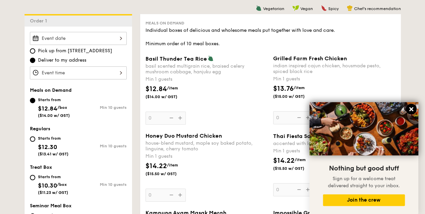 The image size is (425, 214). What do you see at coordinates (324, 8) in the screenshot?
I see `img: icon-spicy.37a8142b.svg` at bounding box center [324, 8].